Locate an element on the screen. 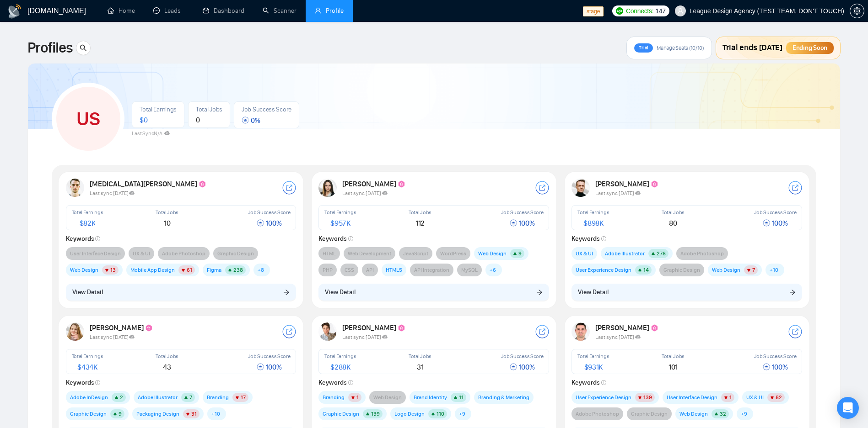  span: 43 is located at coordinates (167, 367).